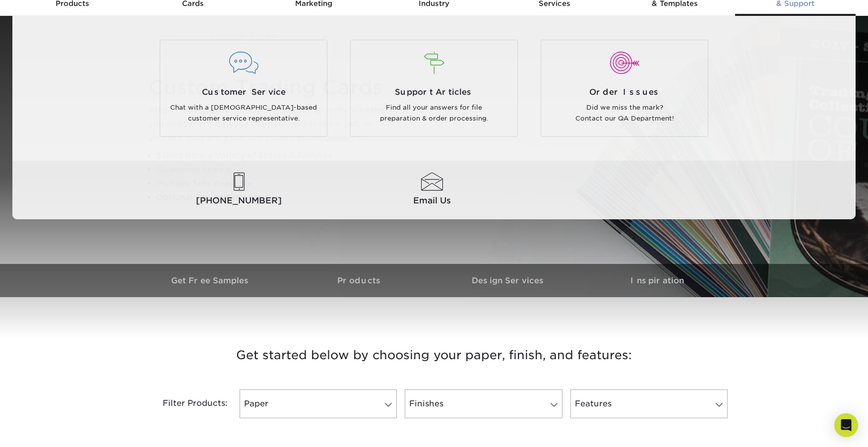 The image size is (868, 447). What do you see at coordinates (483, 404) in the screenshot?
I see `a: Finishes` at bounding box center [483, 404].